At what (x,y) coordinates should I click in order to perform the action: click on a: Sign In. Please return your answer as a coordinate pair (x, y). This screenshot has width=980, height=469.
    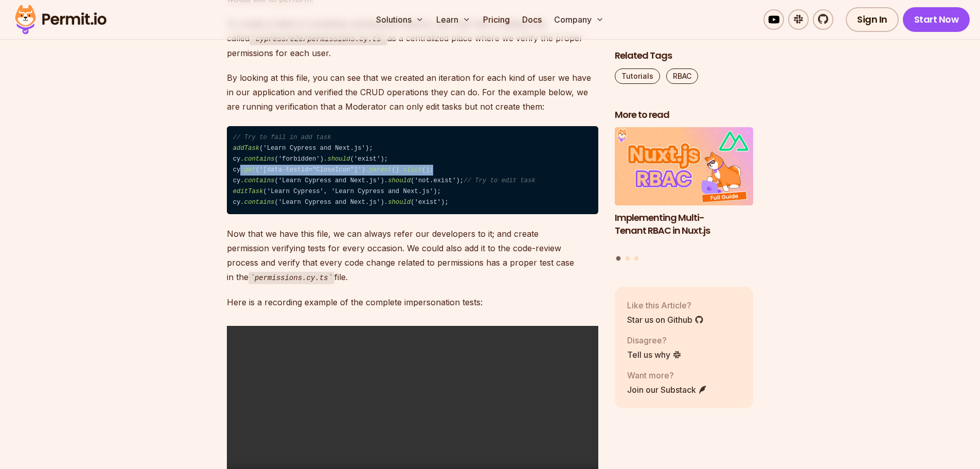
    Looking at the image, I should click on (872, 20).